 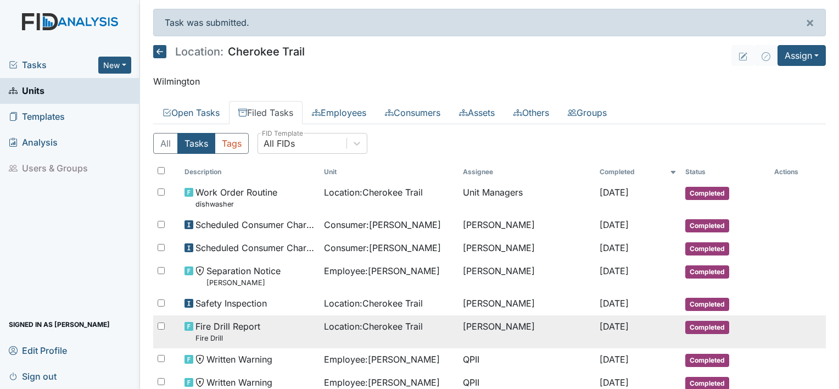 I want to click on a: Tasks, so click(x=53, y=65).